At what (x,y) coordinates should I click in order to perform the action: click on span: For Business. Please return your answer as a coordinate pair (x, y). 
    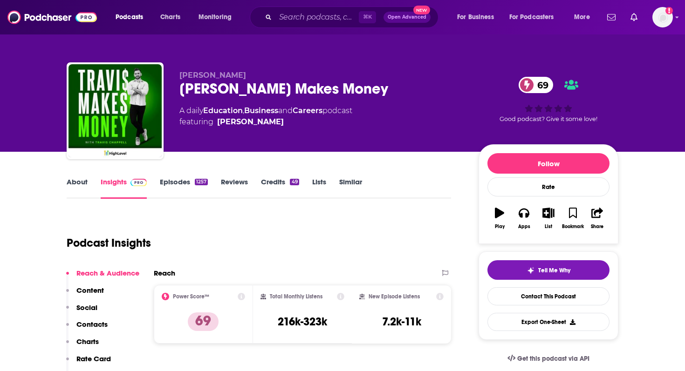
    Looking at the image, I should click on (475, 17).